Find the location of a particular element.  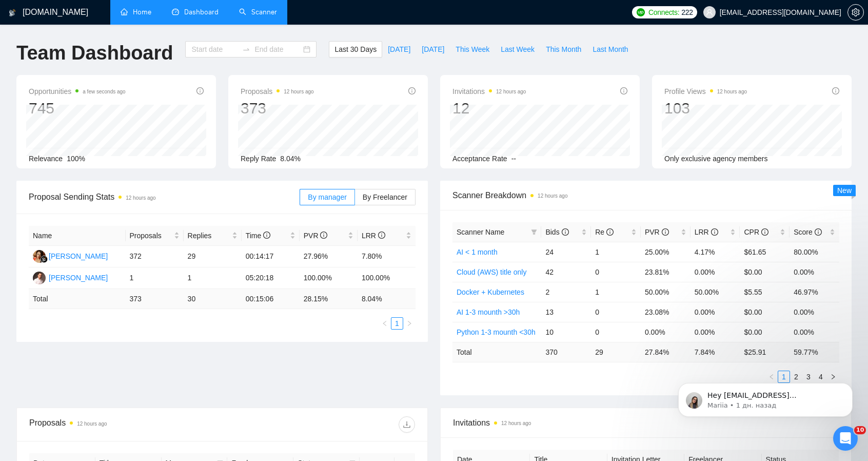

img: Profile image for Mariia is located at coordinates (32, 39).